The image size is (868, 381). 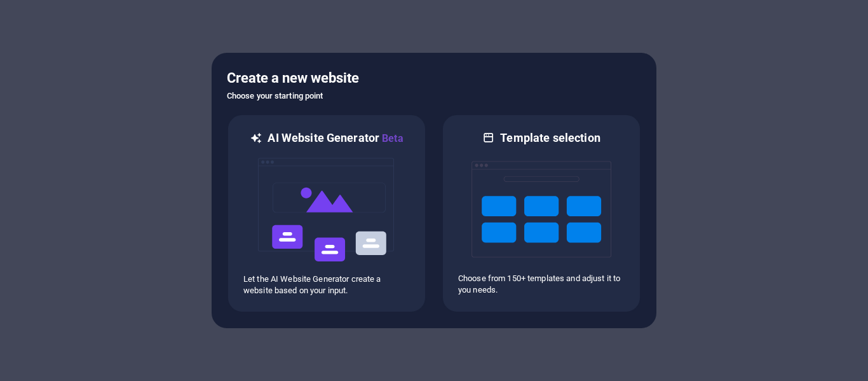 What do you see at coordinates (391, 138) in the screenshot?
I see `span: Beta` at bounding box center [391, 138].